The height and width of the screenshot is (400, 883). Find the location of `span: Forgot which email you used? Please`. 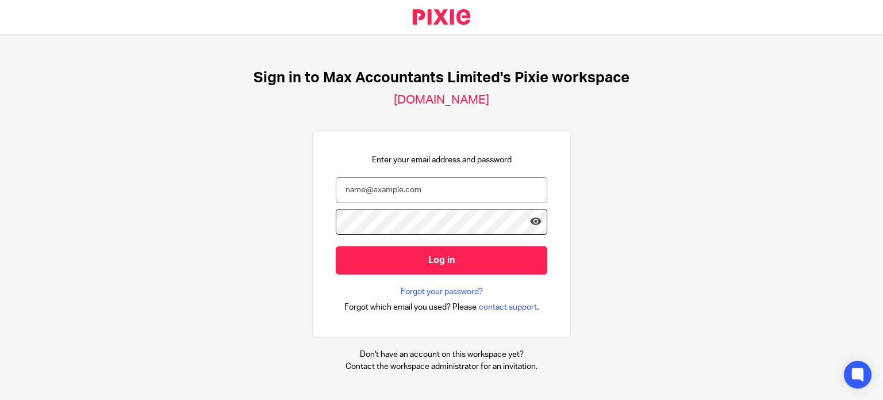

span: Forgot which email you used? Please is located at coordinates (411, 307).